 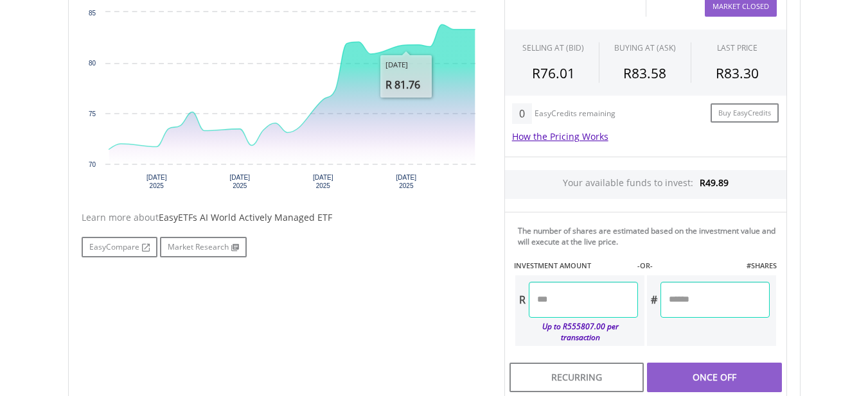 I want to click on span: BUYING AT (ASK), so click(x=645, y=47).